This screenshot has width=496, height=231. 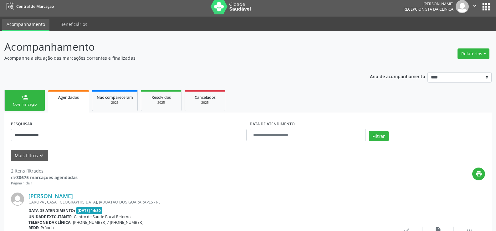 What do you see at coordinates (397, 76) in the screenshot?
I see `p: Ano de acompanhamento` at bounding box center [397, 76].